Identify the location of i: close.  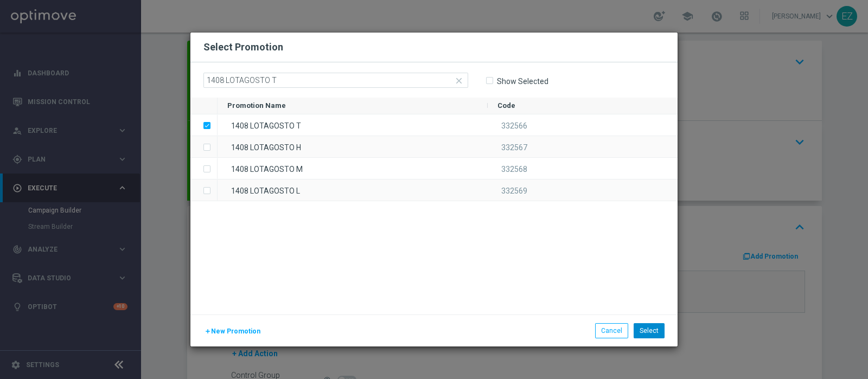
(459, 81).